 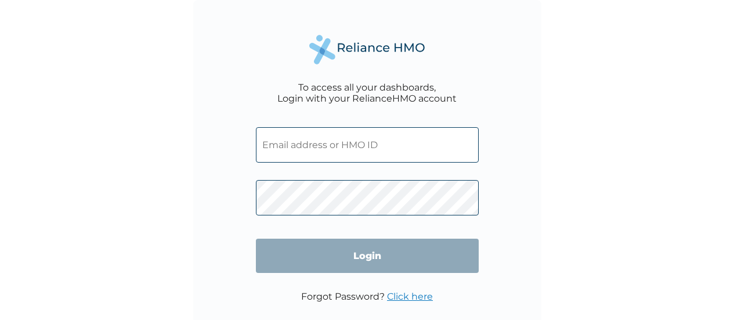 What do you see at coordinates (367, 255) in the screenshot?
I see `input: Login` at bounding box center [367, 255].